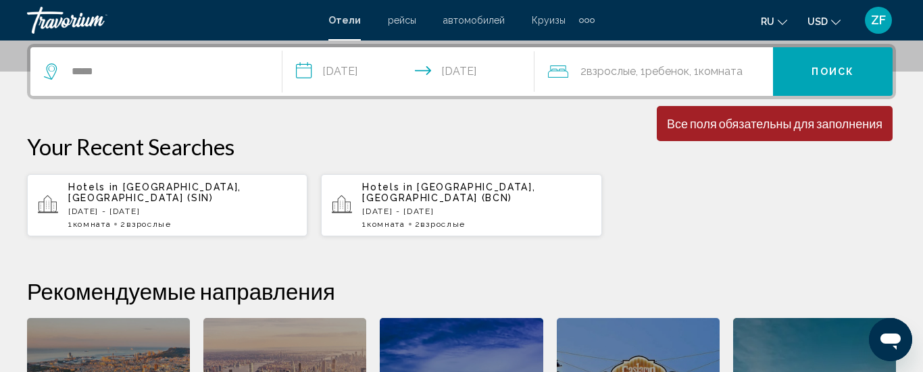 The image size is (923, 372). I want to click on a: Отели, so click(345, 20).